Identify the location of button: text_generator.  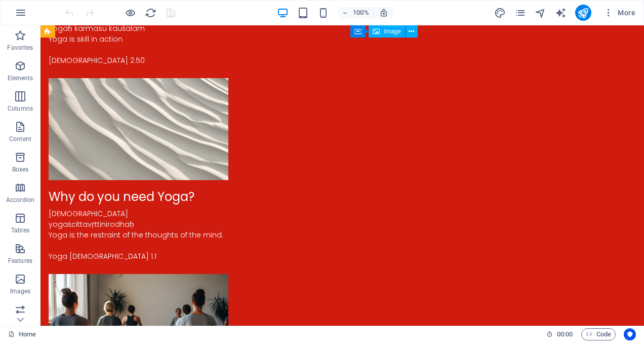
(561, 12).